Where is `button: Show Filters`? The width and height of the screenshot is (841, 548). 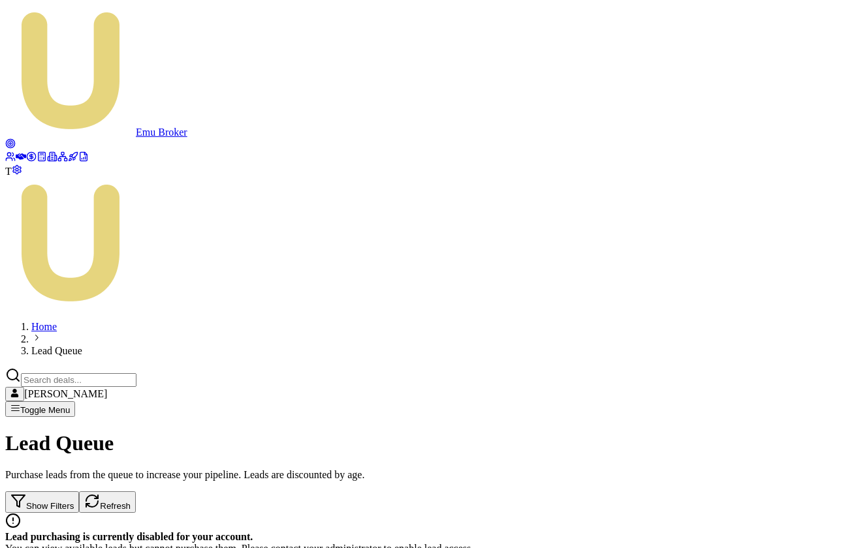
button: Show Filters is located at coordinates (42, 502).